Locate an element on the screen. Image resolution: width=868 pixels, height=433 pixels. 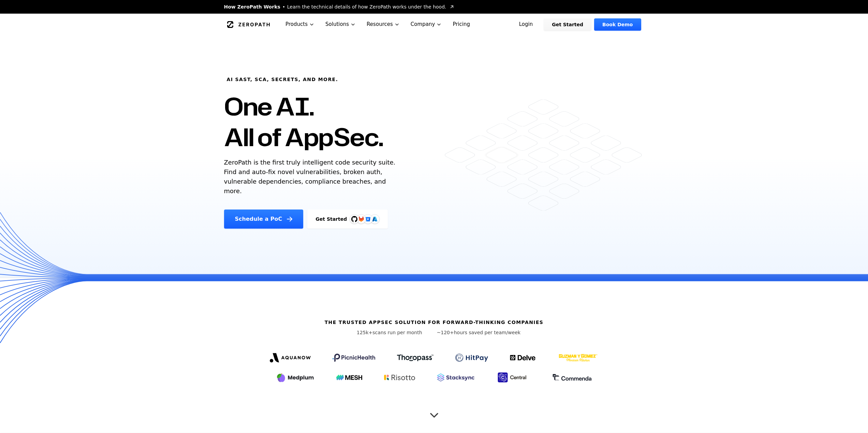
a: Get StartedGitHubGitLabAzure is located at coordinates (348, 220).